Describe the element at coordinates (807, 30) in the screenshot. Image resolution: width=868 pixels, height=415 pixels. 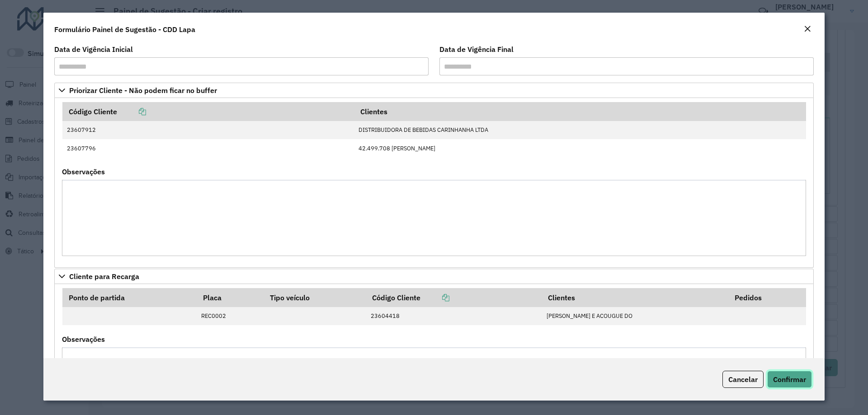
I see `button: Close` at that location.